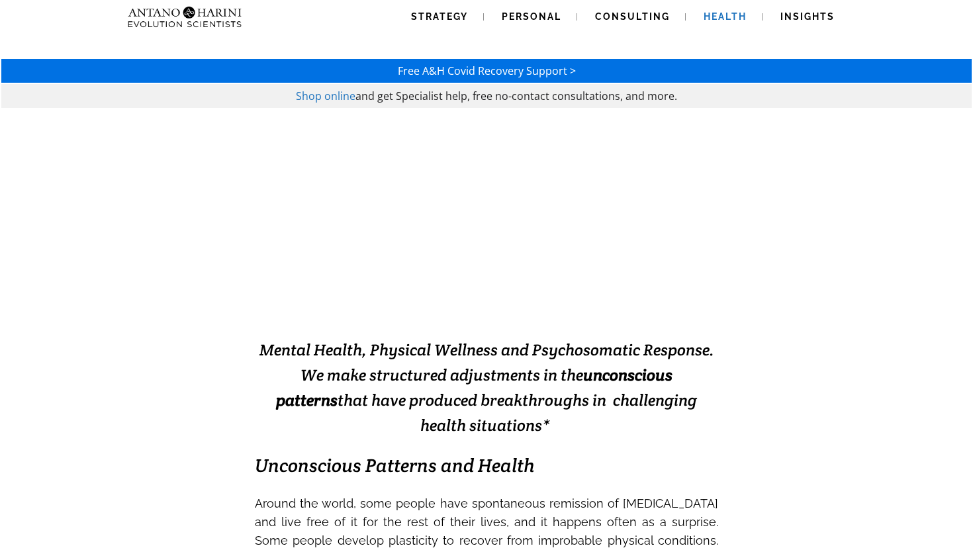  Describe the element at coordinates (487, 71) in the screenshot. I see `a: Free A&H Covid Recovery Support >` at that location.